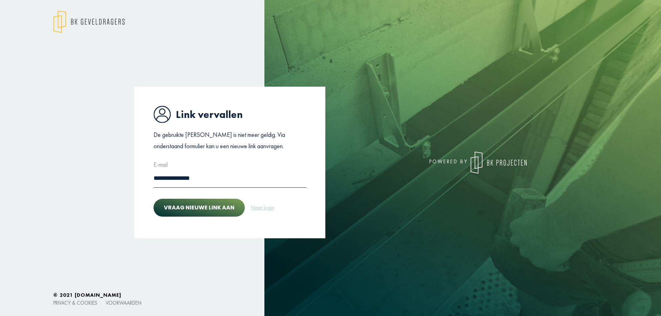 This screenshot has height=316, width=661. Describe the element at coordinates (199, 208) in the screenshot. I see `button: Vraag nieuwe link aan` at that location.